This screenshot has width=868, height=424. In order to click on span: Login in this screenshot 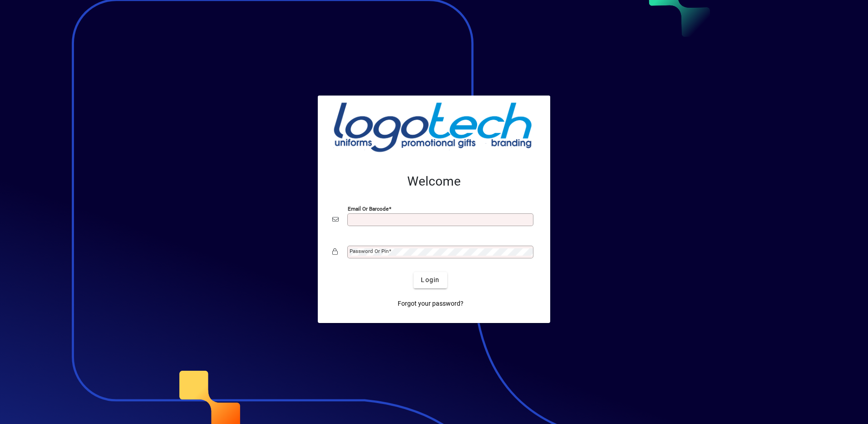, I will do `click(430, 280)`.